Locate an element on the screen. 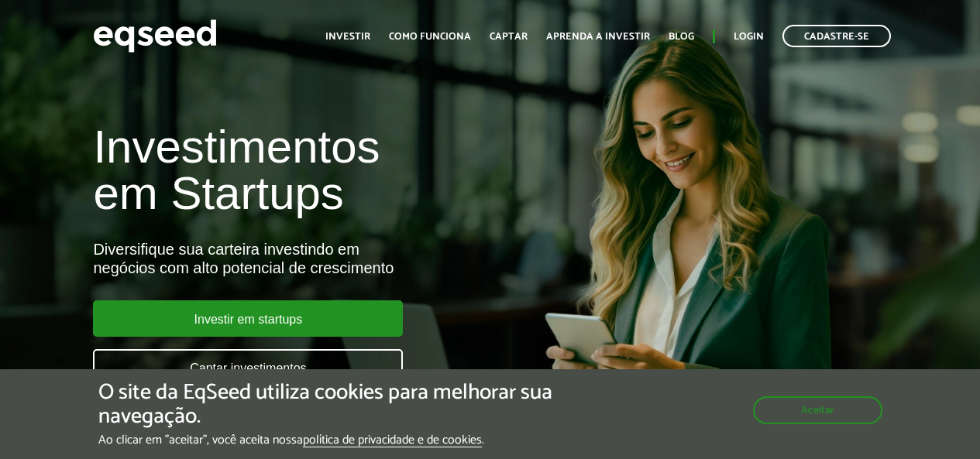 The width and height of the screenshot is (980, 459). a: política de privacidade e de cookies is located at coordinates (392, 440).